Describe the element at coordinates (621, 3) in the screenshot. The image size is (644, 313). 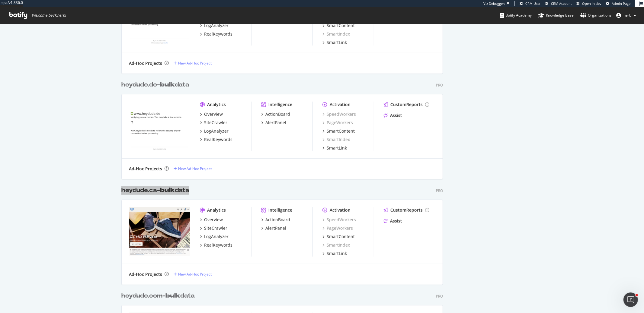
I see `span: Admin Page` at that location.